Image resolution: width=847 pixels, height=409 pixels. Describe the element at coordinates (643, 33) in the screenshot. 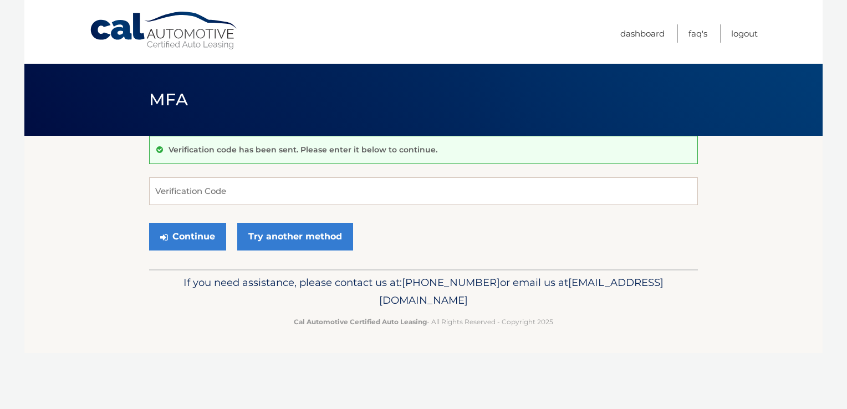

I see `a: Dashboard` at that location.